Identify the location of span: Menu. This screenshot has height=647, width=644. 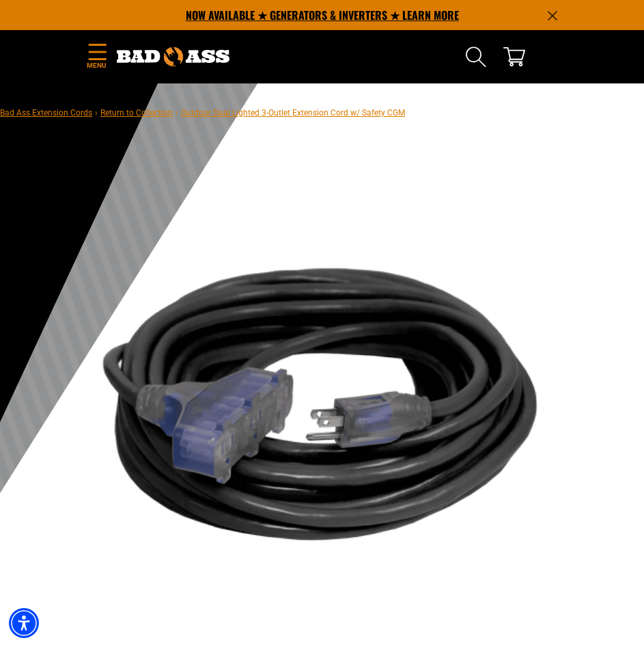
(97, 65).